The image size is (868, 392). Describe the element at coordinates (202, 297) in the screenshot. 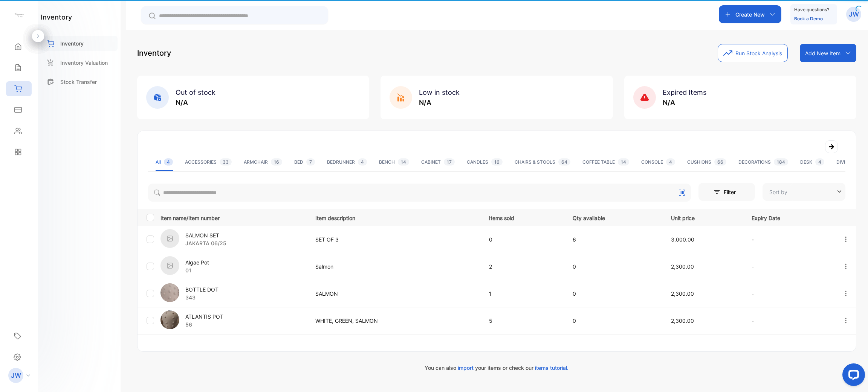

I see `p: 343` at that location.